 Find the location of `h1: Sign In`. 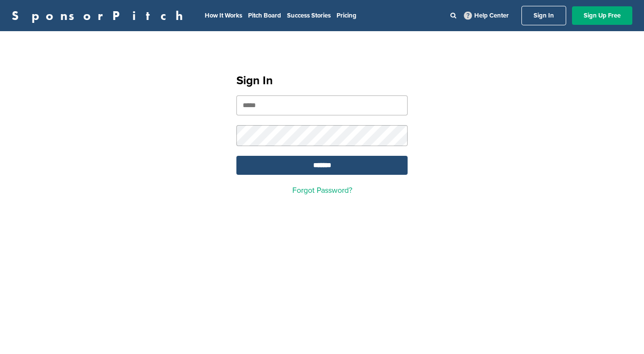

h1: Sign In is located at coordinates (322, 81).